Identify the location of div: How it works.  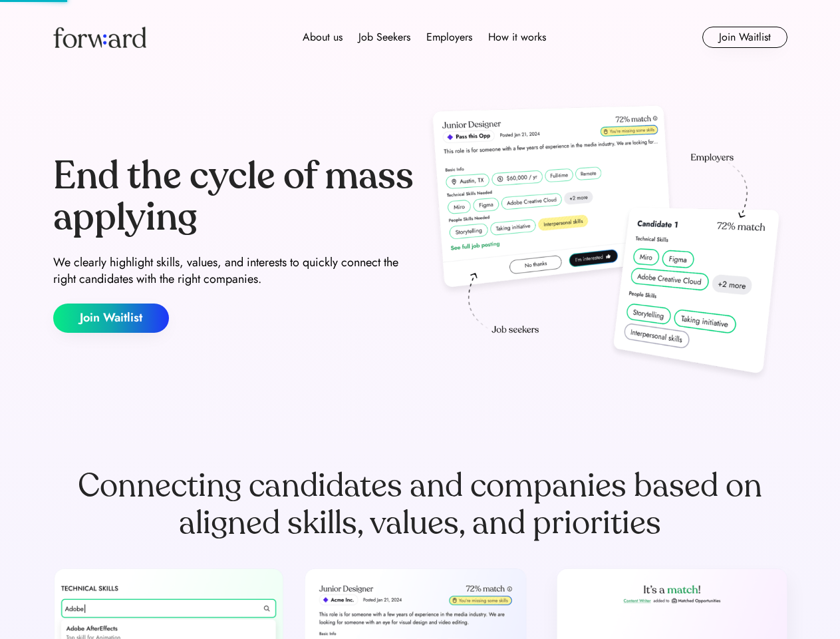
(517, 37).